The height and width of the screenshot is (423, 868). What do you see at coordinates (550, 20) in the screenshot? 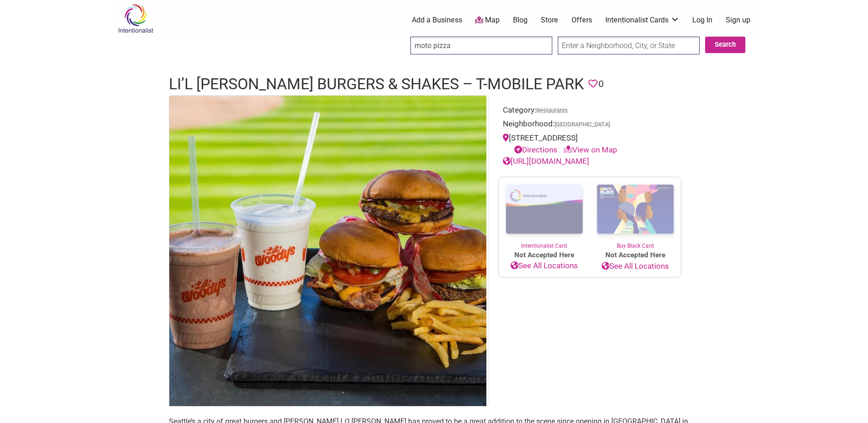
I see `a: Store` at bounding box center [550, 20].